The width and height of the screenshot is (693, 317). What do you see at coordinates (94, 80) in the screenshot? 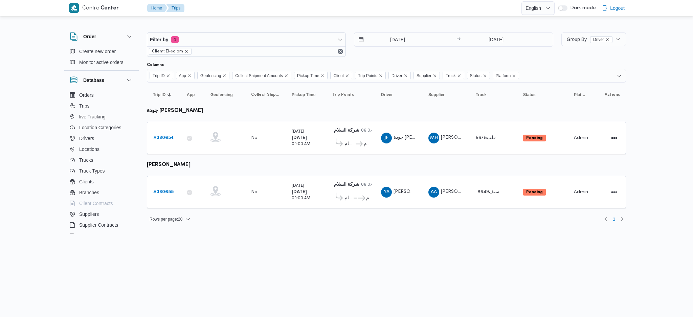
I see `h3: Database` at bounding box center [94, 80].